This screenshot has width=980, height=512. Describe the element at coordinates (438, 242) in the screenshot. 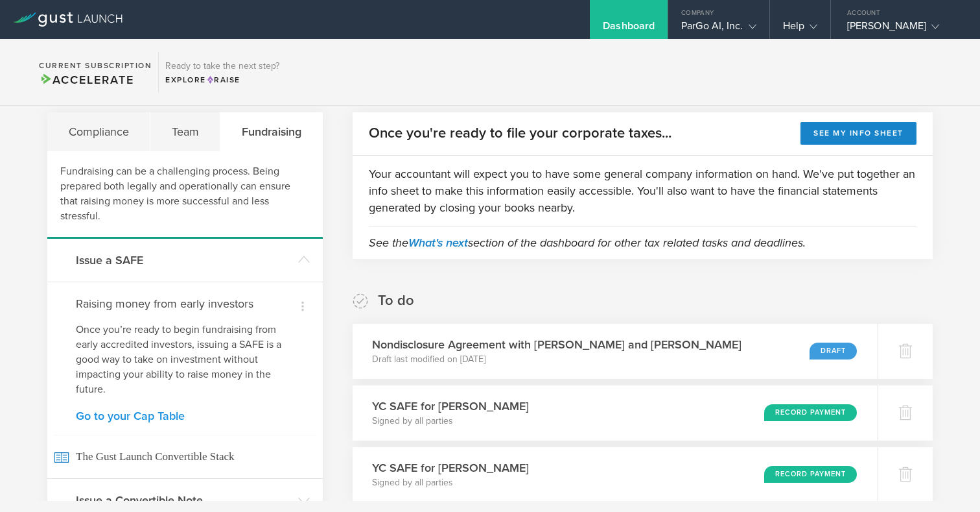

I see `a: What's next` at that location.